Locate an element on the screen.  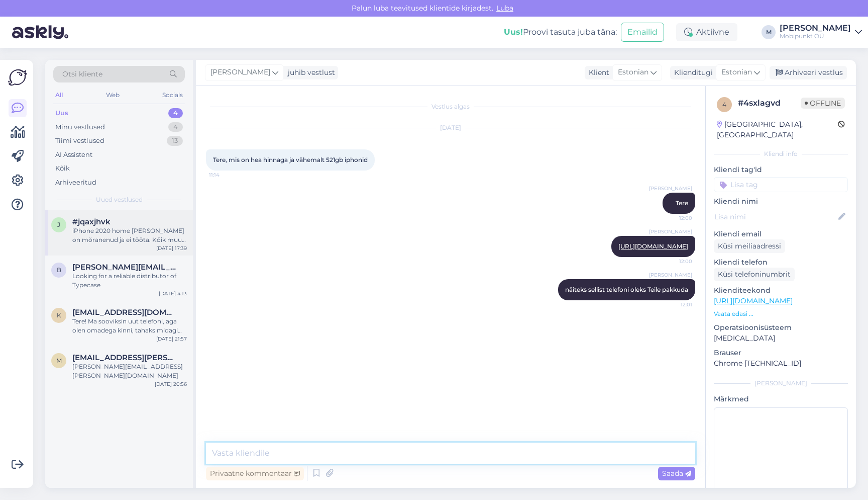
span: Uued vestlused is located at coordinates (119, 200).